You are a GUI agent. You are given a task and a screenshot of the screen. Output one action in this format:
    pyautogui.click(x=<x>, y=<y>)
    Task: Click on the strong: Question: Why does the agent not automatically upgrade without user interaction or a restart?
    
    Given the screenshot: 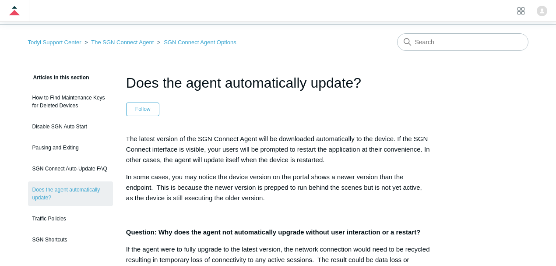 What is the action you would take?
    pyautogui.click(x=273, y=232)
    